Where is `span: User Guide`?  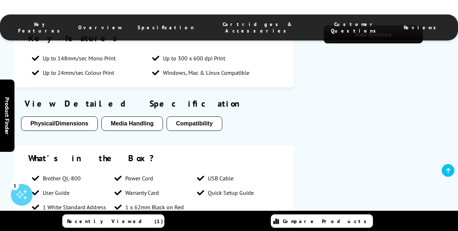
span: User Guide is located at coordinates (56, 193).